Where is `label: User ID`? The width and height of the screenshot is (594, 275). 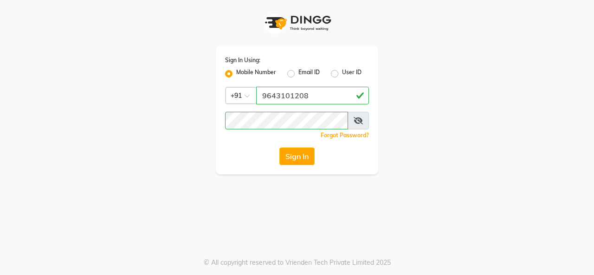 label: User ID is located at coordinates (352, 74).